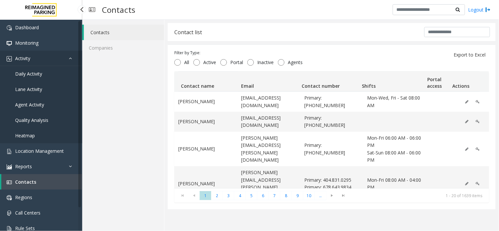 This screenshot has width=499, height=231. What do you see at coordinates (281, 62) in the screenshot?
I see `input: Agents` at bounding box center [281, 62].